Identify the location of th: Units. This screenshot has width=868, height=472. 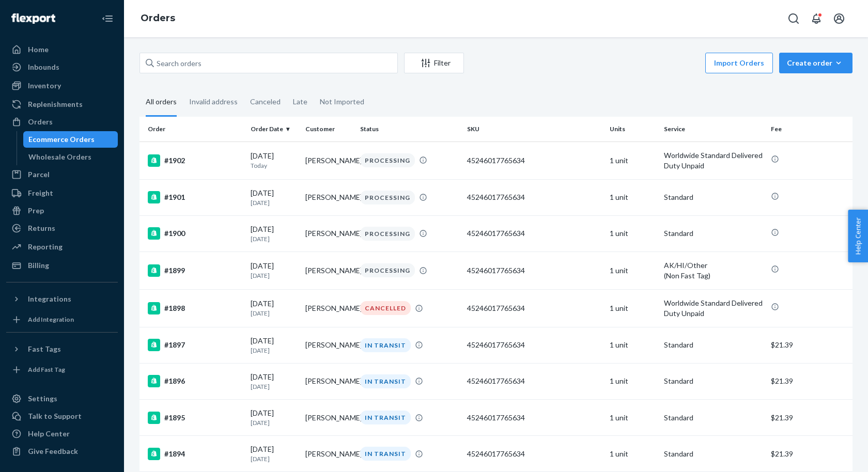
(633, 129).